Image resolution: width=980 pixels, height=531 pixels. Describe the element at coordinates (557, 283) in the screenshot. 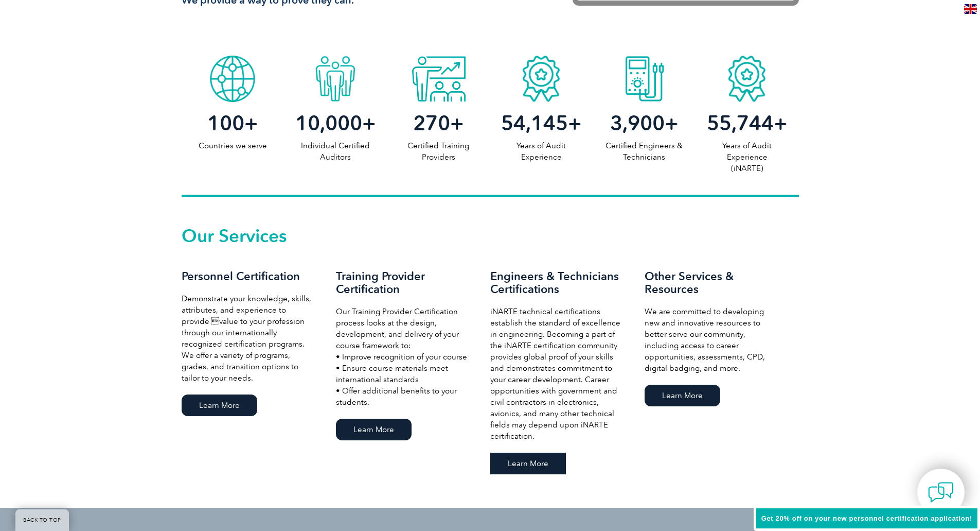

I see `h3: Engineers & Technicians Certifications` at that location.